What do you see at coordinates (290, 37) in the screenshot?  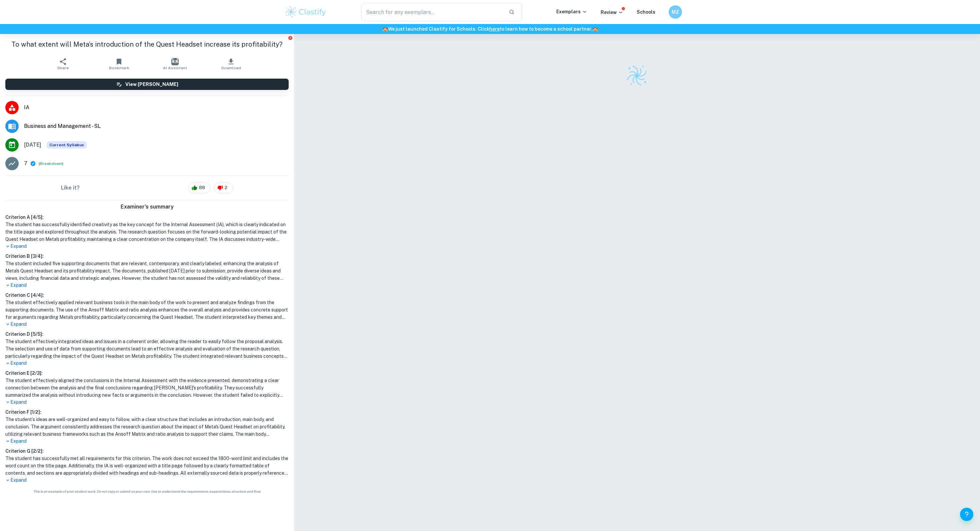 I see `button: Report issue` at bounding box center [290, 37].